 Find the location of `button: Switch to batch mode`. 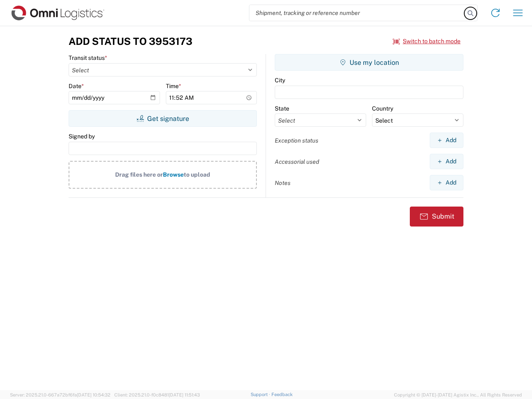

button: Switch to batch mode is located at coordinates (427, 41).